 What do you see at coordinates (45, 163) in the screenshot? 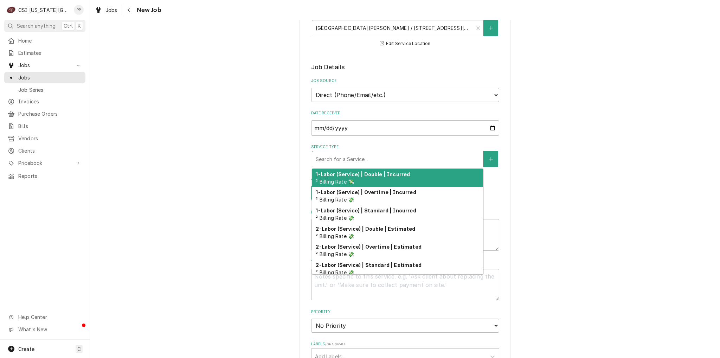
I see `a: Go to Pricebook` at bounding box center [45, 163].